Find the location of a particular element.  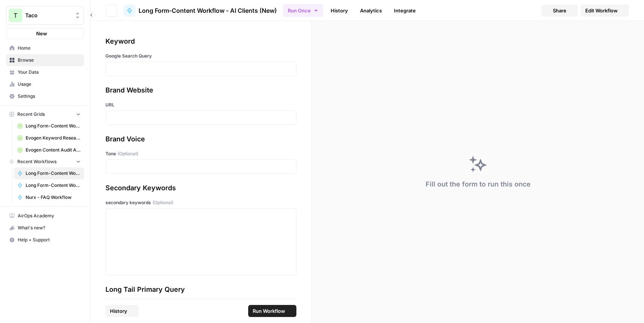

div: Brand Voice is located at coordinates (201, 139).